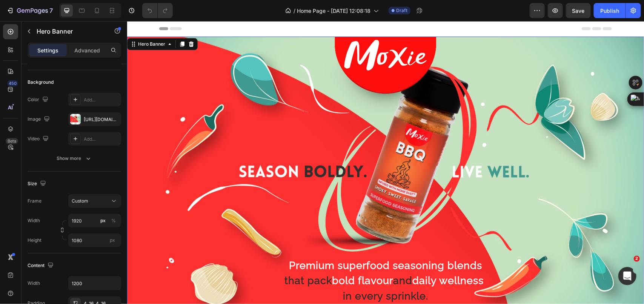 The width and height of the screenshot is (644, 304). Describe the element at coordinates (157, 10) in the screenshot. I see `div: Undo/Redo` at that location.